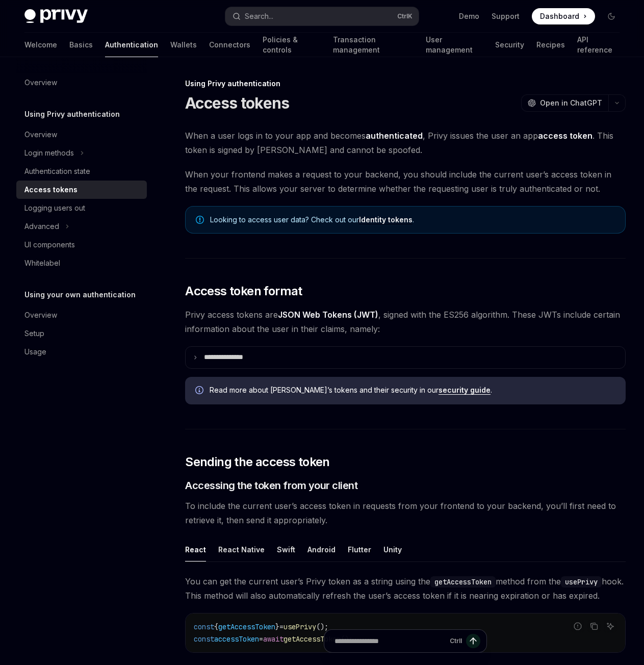 The height and width of the screenshot is (665, 644). What do you see at coordinates (81, 208) in the screenshot?
I see `a: Logging users out` at bounding box center [81, 208].